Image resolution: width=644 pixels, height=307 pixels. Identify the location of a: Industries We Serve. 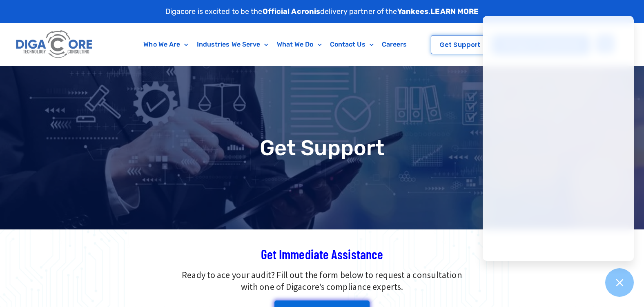
(233, 44).